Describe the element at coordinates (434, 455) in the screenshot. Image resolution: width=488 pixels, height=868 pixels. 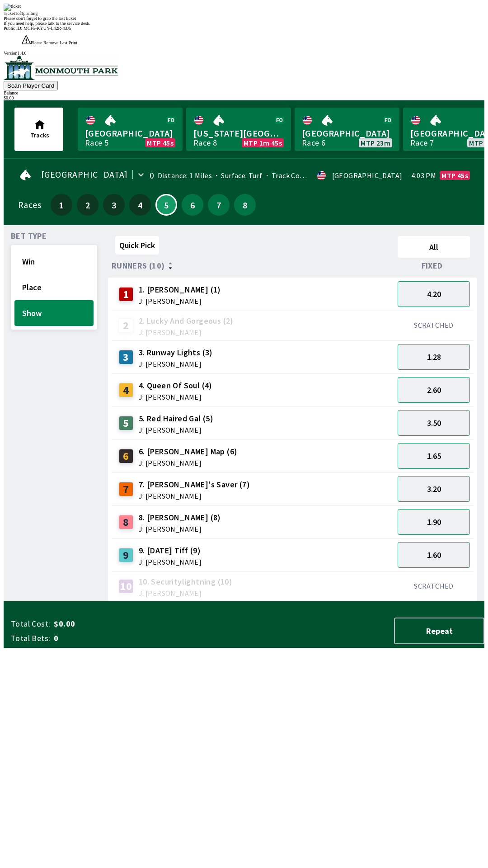
I see `button: 1.65` at that location.